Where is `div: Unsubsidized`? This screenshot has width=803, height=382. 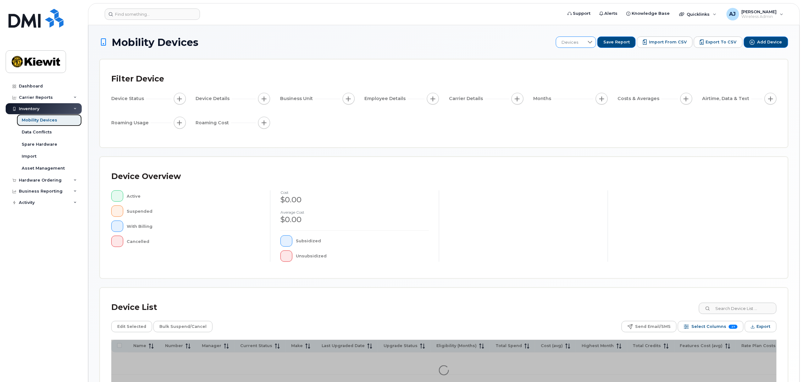 div: Unsubsidized is located at coordinates (362, 256).